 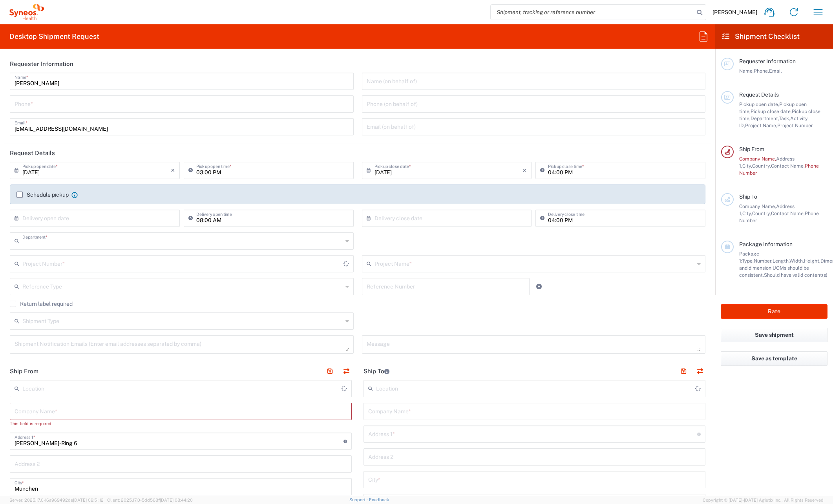 What do you see at coordinates (795, 125) in the screenshot?
I see `span: Project Number` at bounding box center [795, 125].